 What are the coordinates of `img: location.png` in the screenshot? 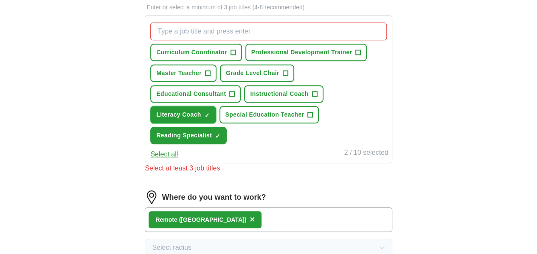 It's located at (152, 197).